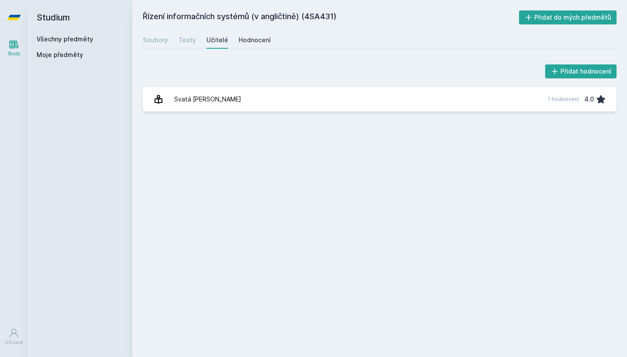 This screenshot has width=627, height=357. What do you see at coordinates (217, 40) in the screenshot?
I see `div: Učitelé` at bounding box center [217, 40].